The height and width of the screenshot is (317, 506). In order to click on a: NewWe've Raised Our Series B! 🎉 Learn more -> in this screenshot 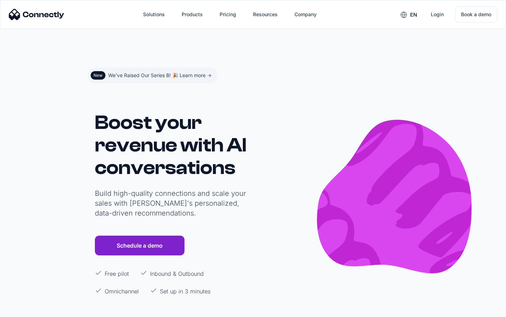, I will do `click(153, 75)`.